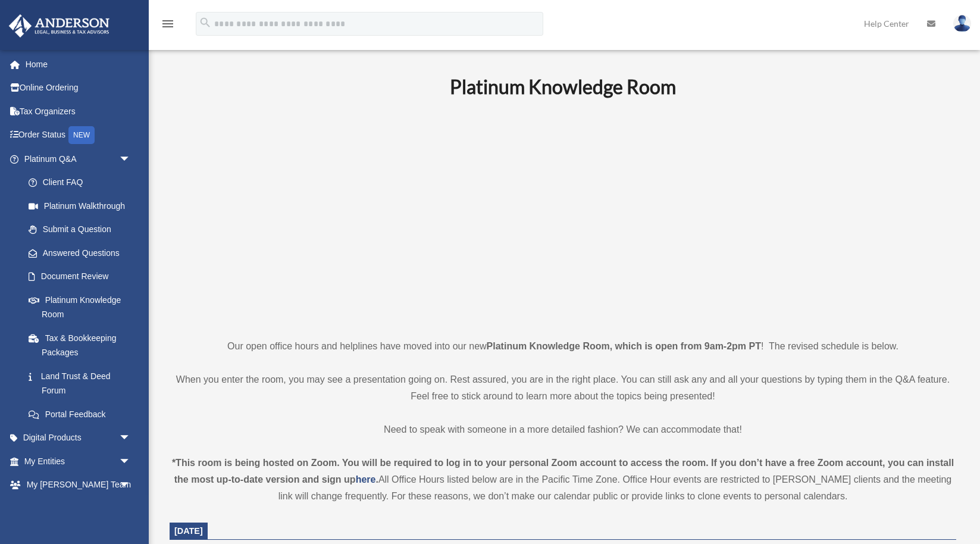  Describe the element at coordinates (83, 415) in the screenshot. I see `a: Portal Feedback` at that location.